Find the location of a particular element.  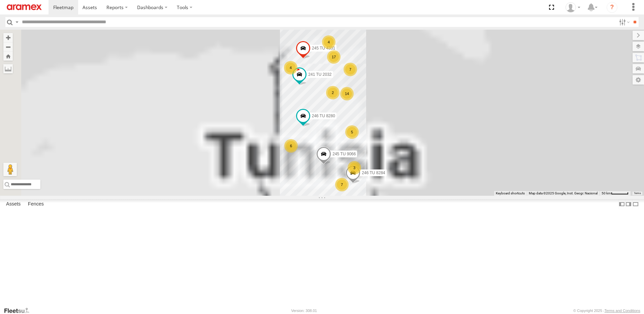

span: 246 TU 8284 is located at coordinates (373, 172).